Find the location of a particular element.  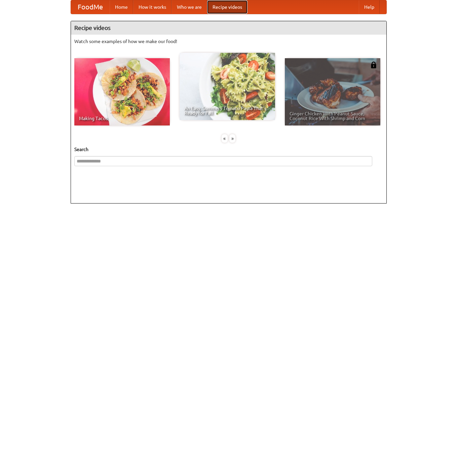

h4: Recipe videos is located at coordinates (229, 28).